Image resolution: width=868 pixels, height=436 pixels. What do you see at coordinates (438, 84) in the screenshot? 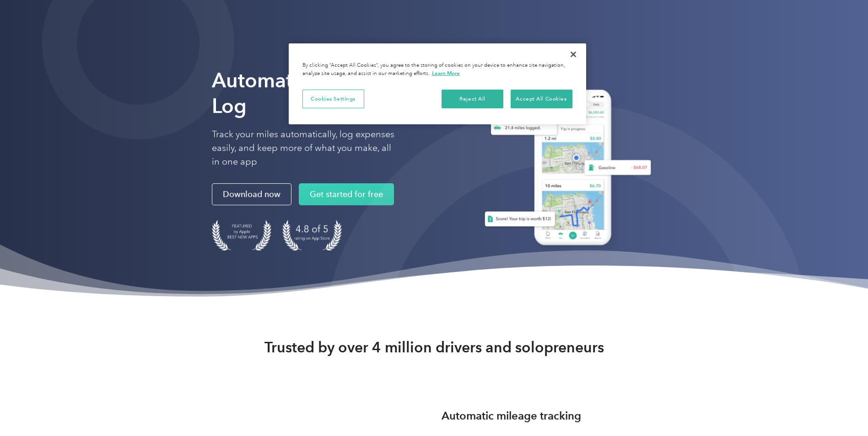
I see `div: Cookie banner` at bounding box center [438, 84].